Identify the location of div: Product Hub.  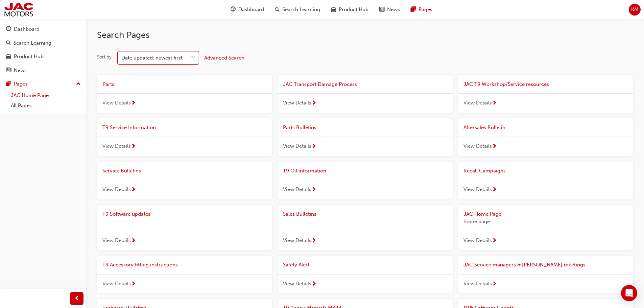
(29, 57).